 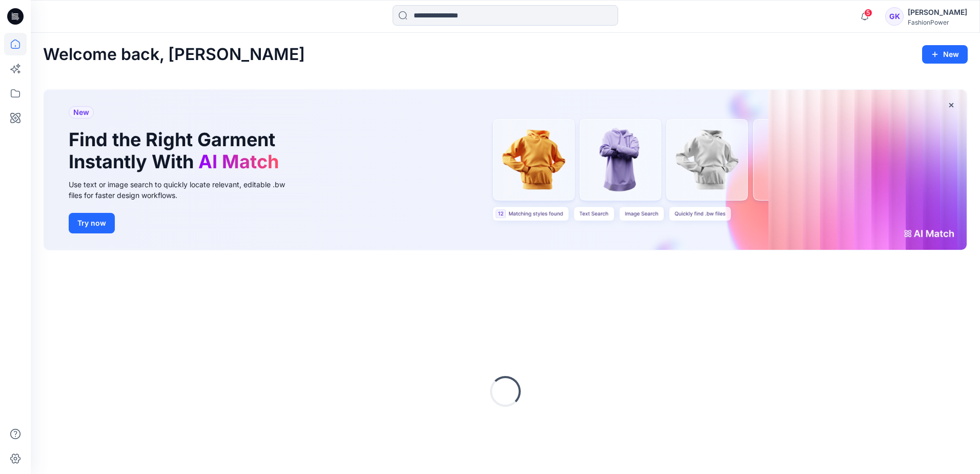 What do you see at coordinates (81, 112) in the screenshot?
I see `span: New` at bounding box center [81, 112].